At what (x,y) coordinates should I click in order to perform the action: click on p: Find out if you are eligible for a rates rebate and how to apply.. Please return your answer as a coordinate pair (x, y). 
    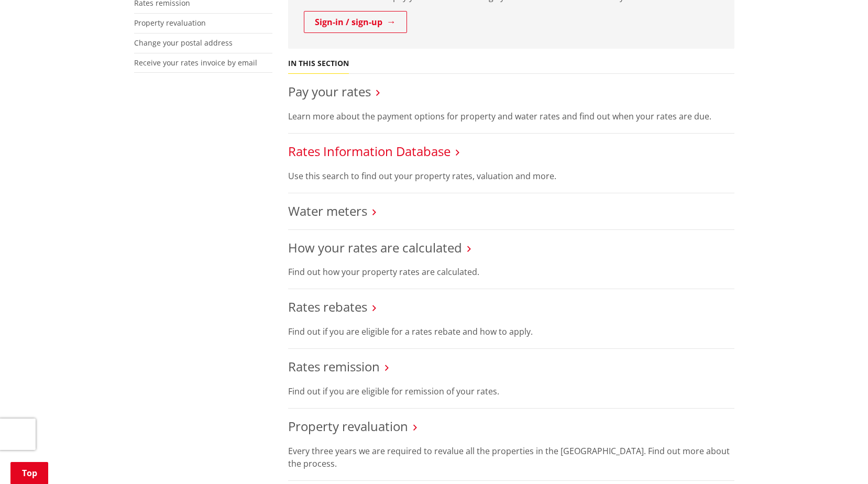
    Looking at the image, I should click on (511, 332).